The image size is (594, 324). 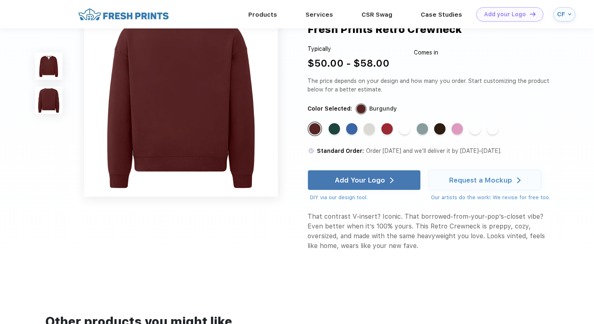 I want to click on div: Navy, so click(x=493, y=129).